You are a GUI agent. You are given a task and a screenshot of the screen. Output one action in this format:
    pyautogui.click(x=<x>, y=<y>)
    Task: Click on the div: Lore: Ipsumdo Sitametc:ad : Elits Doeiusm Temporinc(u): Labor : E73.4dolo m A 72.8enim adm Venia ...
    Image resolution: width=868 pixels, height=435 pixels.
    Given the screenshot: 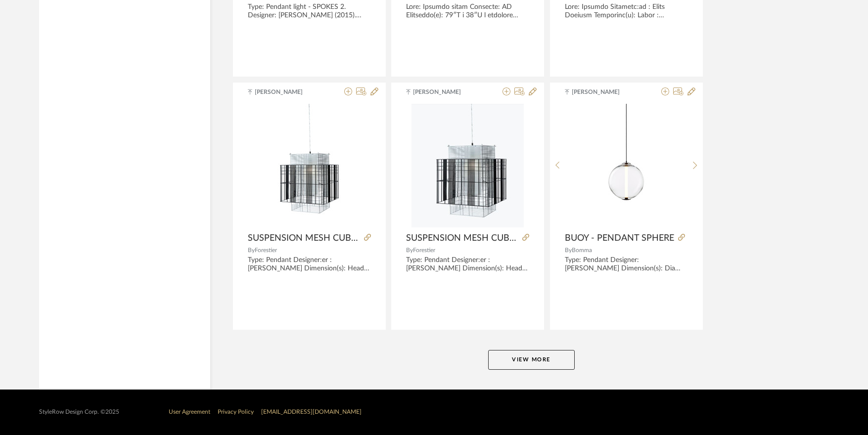 What is the action you would take?
    pyautogui.click(x=626, y=12)
    